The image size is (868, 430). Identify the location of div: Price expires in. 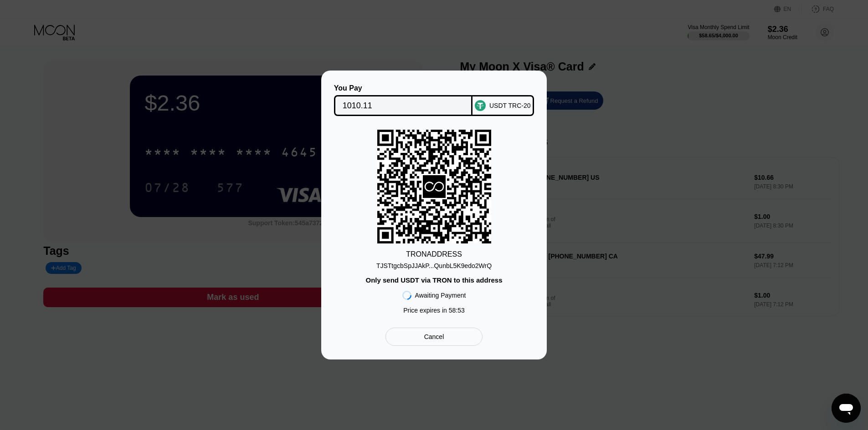
(434, 311).